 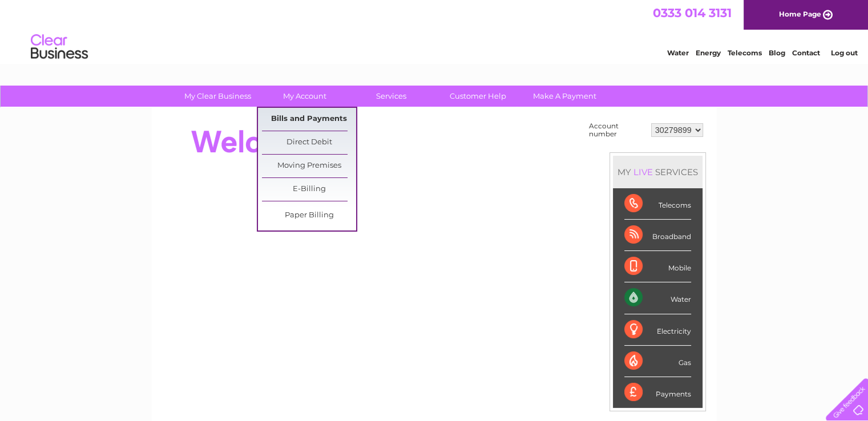 I want to click on img: logo.png, so click(x=59, y=47).